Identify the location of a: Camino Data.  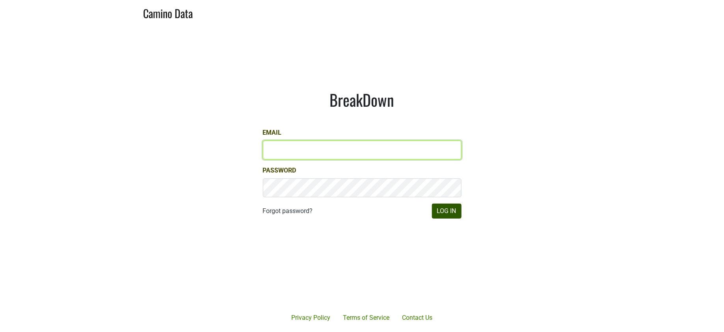
(168, 12).